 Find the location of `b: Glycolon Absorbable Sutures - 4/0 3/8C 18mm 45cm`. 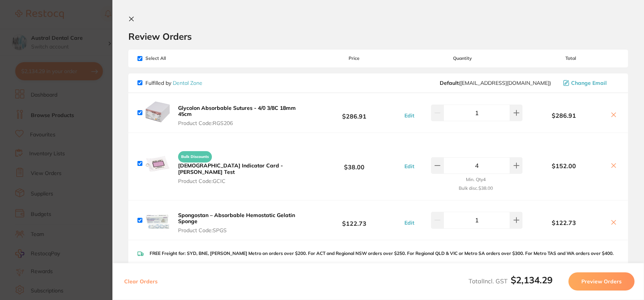

b: Glycolon Absorbable Sutures - 4/0 3/8C 18mm 45cm is located at coordinates (237, 111).